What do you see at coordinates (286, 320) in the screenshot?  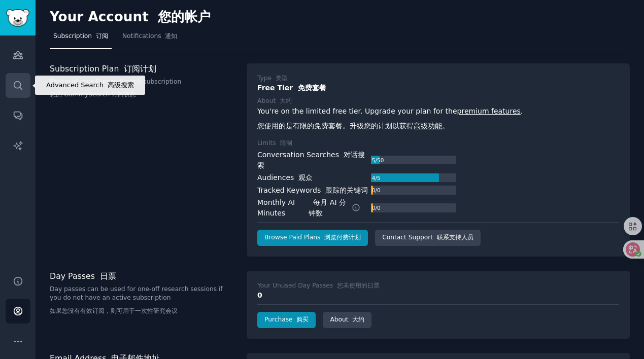 I see `a: Purchase 购买` at bounding box center [286, 320].